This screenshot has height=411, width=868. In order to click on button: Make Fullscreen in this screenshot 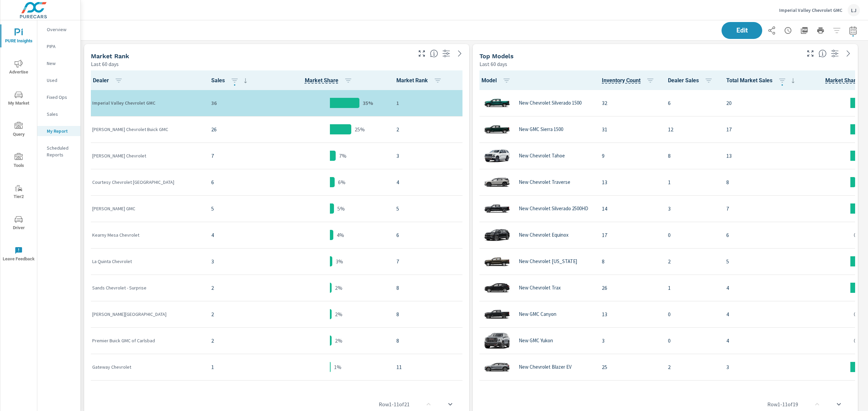, I will do `click(422, 53)`.